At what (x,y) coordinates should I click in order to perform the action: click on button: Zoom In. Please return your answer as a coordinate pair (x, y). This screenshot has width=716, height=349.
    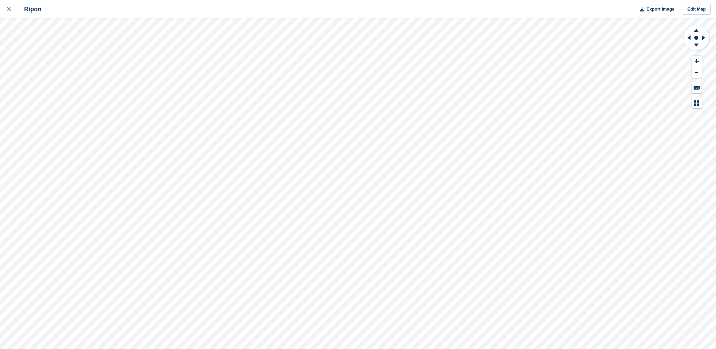
    Looking at the image, I should click on (697, 61).